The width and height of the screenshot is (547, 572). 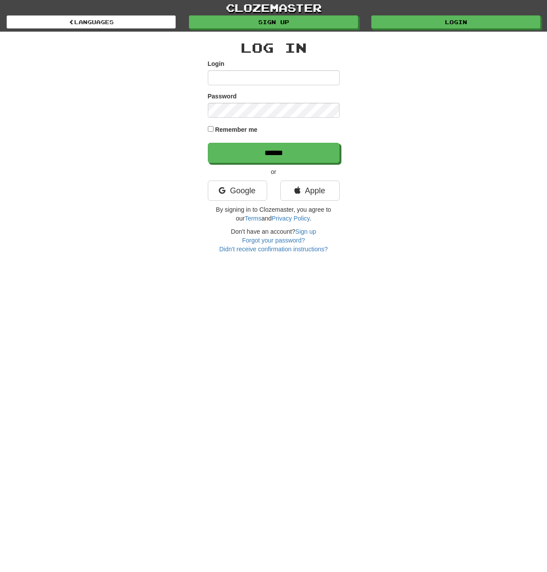 What do you see at coordinates (91, 22) in the screenshot?
I see `a: Languages` at bounding box center [91, 22].